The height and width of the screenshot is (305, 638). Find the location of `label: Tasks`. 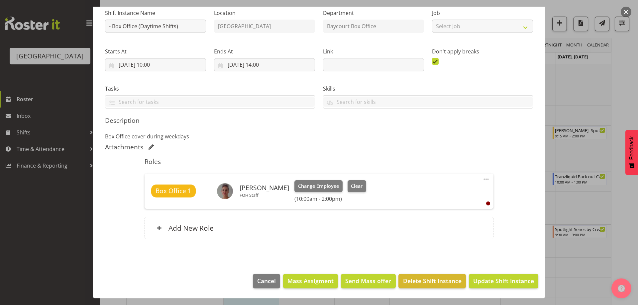

label: Tasks is located at coordinates (210, 89).